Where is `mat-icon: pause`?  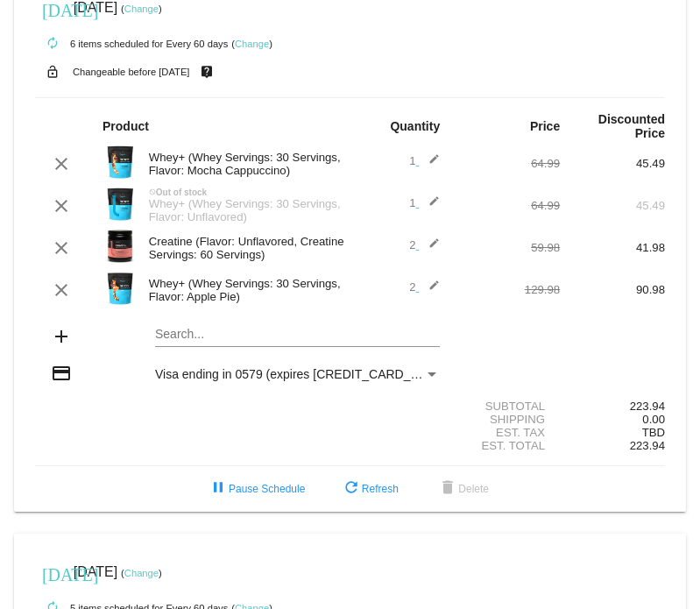 mat-icon: pause is located at coordinates (218, 490).